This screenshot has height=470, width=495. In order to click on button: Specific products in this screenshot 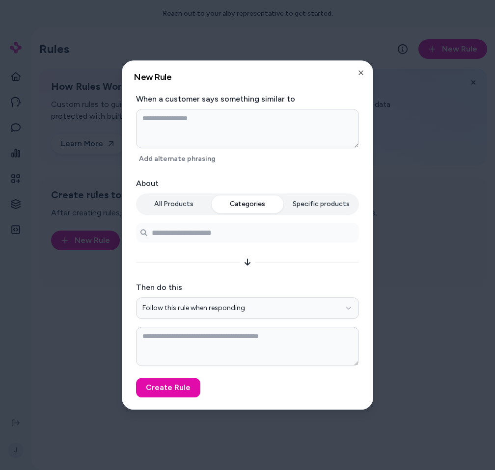, I will do `click(321, 204)`.